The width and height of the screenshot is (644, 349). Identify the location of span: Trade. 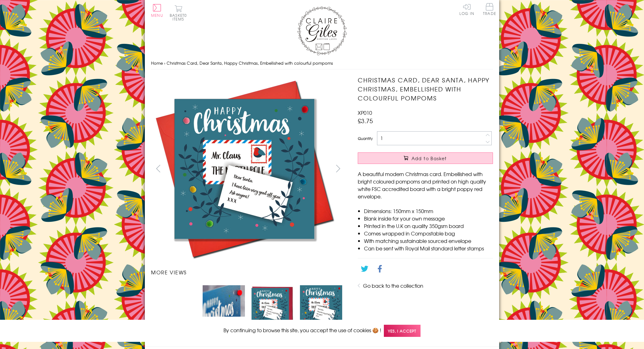
(489, 9).